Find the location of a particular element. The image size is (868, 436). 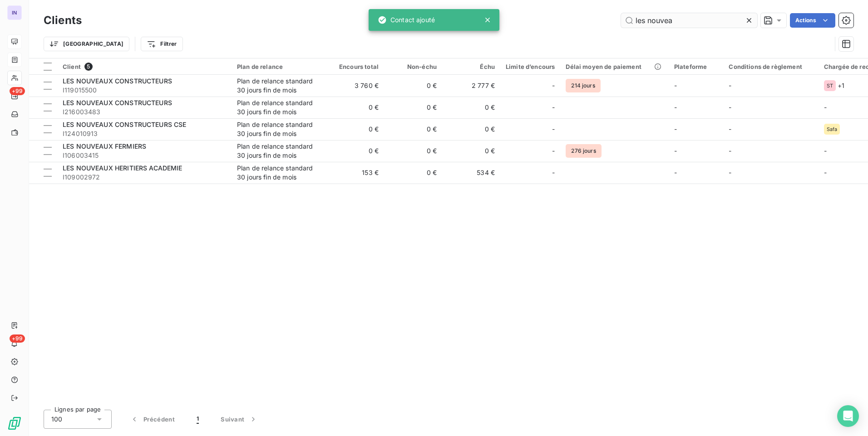

span: 214 jours is located at coordinates (583, 85).